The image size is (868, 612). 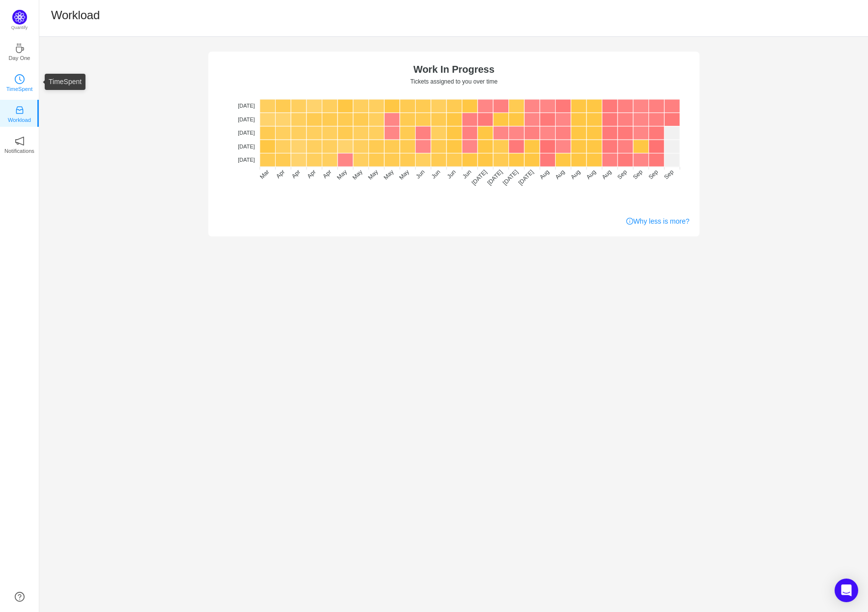 What do you see at coordinates (454, 70) in the screenshot?
I see `text: Work In Progress` at bounding box center [454, 70].